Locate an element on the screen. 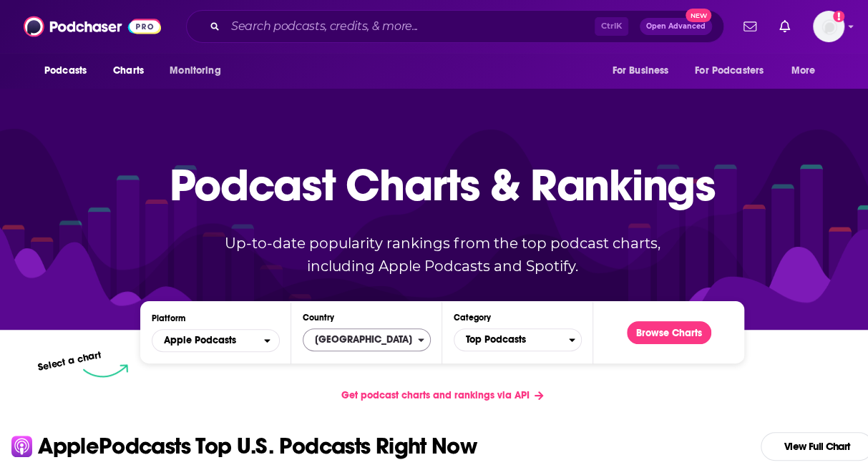 The image size is (868, 470). svg: Add a profile image is located at coordinates (838, 16).